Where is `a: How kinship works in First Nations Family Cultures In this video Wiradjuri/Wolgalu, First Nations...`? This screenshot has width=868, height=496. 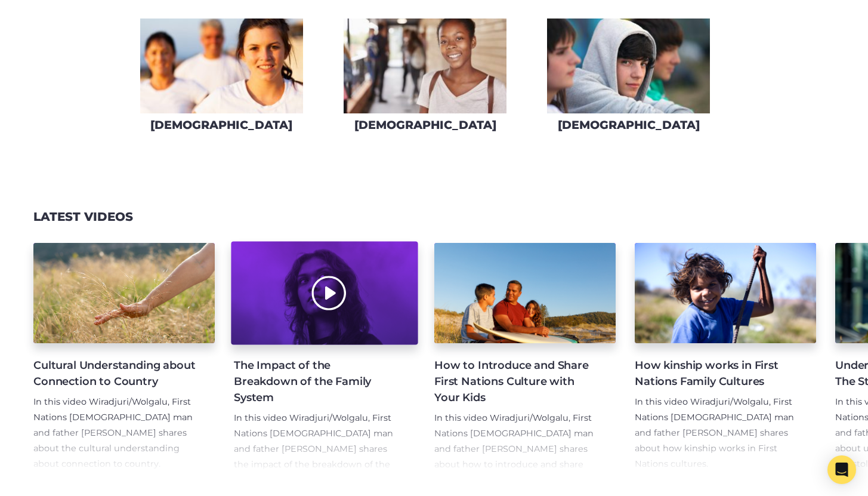 a: How kinship works in First Nations Family Cultures In this video Wiradjuri/Wolgalu, First Nations... is located at coordinates (725, 357).